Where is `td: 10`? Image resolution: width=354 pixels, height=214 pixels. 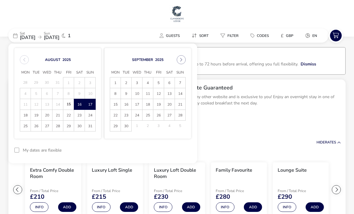
td: 10 is located at coordinates (90, 94).